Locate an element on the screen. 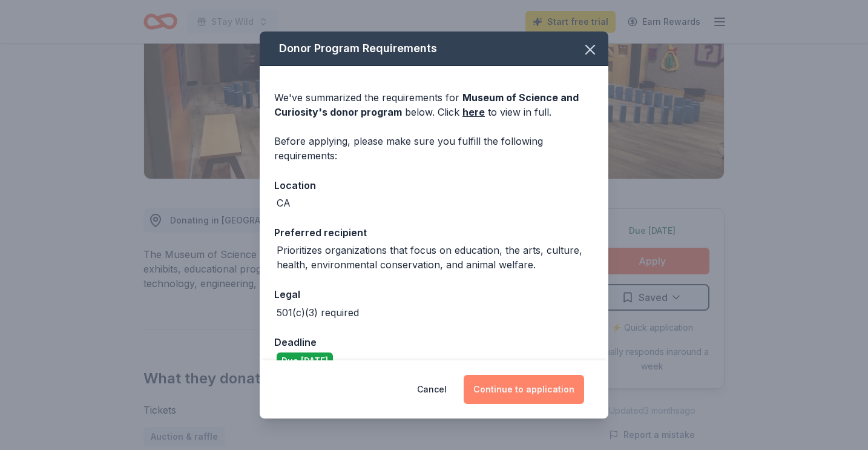 This screenshot has height=450, width=868. div: Location is located at coordinates (434, 185).